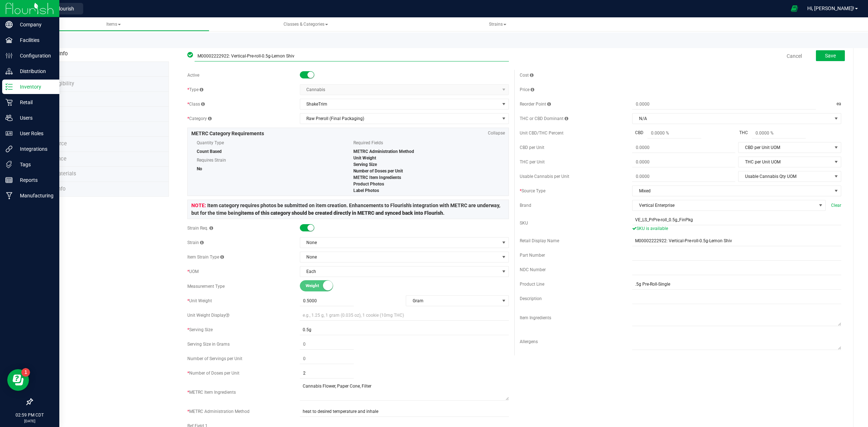 Image resolution: width=868 pixels, height=427 pixels. I want to click on span: Save, so click(830, 56).